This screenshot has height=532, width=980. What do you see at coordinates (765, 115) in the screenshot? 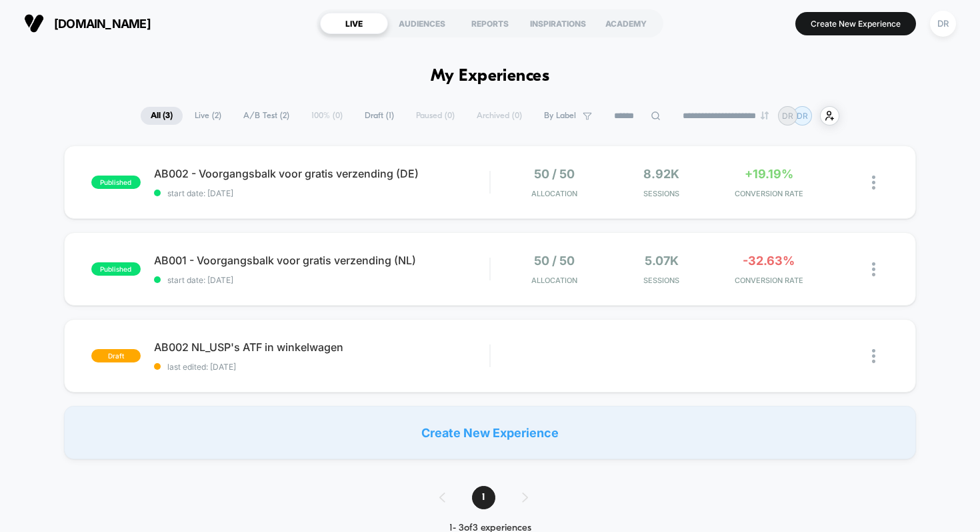
I see `img: end` at bounding box center [765, 115].